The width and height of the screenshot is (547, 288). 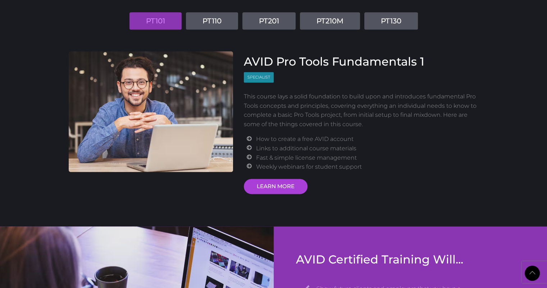 I want to click on h3: AVID Pro Tools Fundamentals 1, so click(x=361, y=62).